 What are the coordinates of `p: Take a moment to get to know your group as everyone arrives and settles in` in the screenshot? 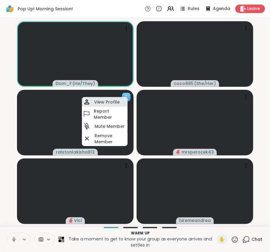 It's located at (140, 242).